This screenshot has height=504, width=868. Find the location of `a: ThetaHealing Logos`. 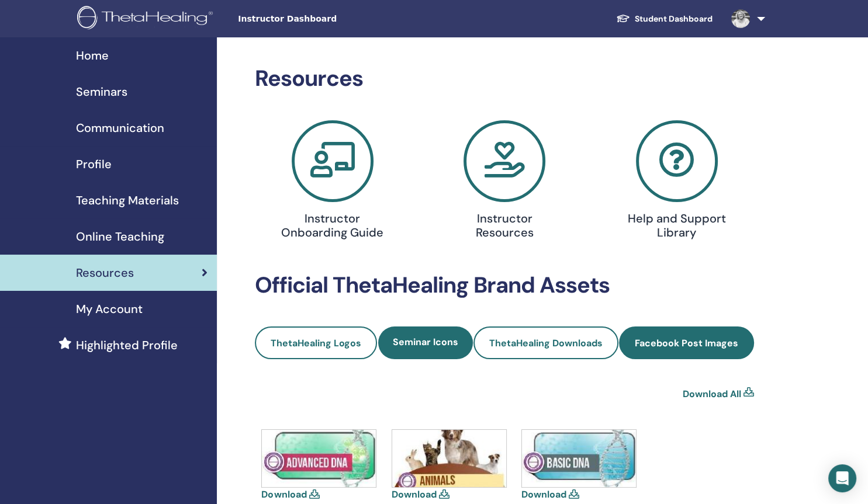

a: ThetaHealing Logos is located at coordinates (316, 343).